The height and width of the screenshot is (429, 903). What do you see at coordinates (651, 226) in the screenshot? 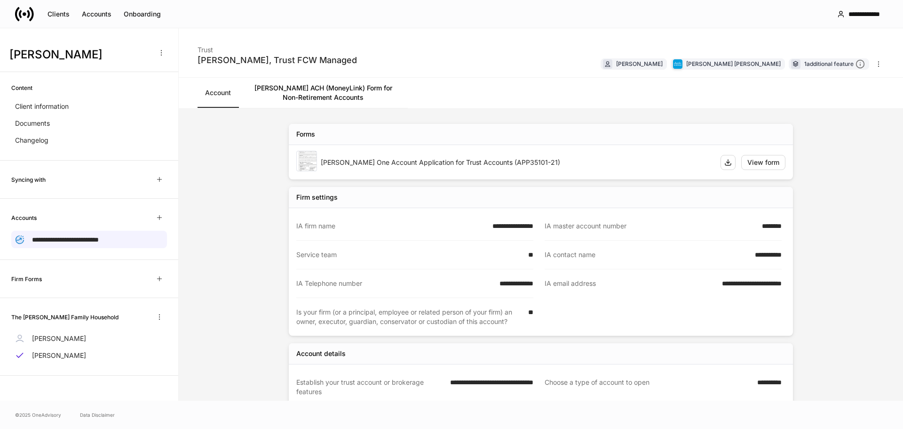
I see `div: IA master account number` at bounding box center [651, 226].